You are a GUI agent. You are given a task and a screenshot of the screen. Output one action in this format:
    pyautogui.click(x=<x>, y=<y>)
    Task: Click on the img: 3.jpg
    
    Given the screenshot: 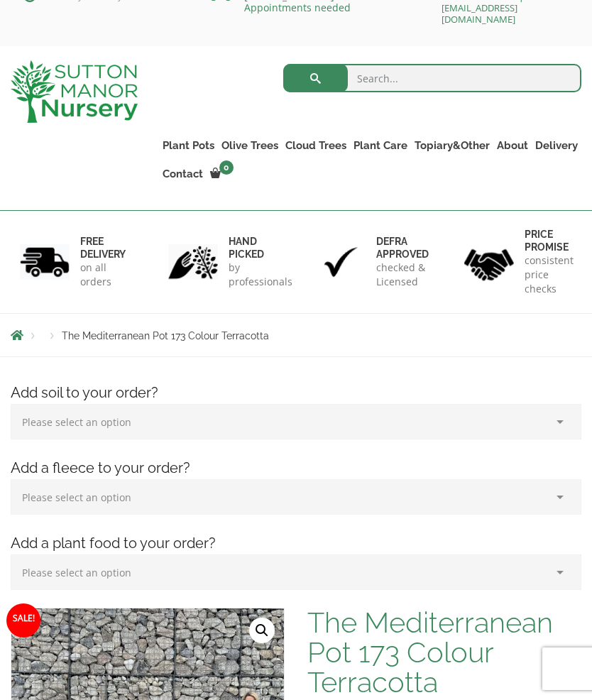 What is the action you would take?
    pyautogui.click(x=341, y=262)
    